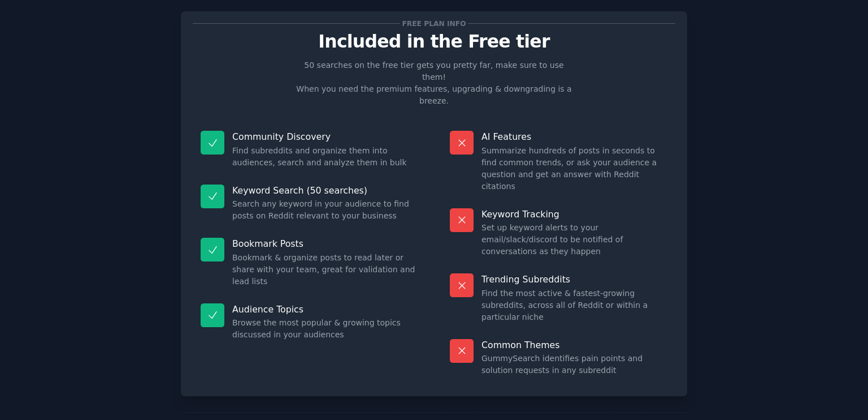  I want to click on dd: Bookmark & organize posts to read later or share with your team, great for validation and lead lists, so click(325, 269).